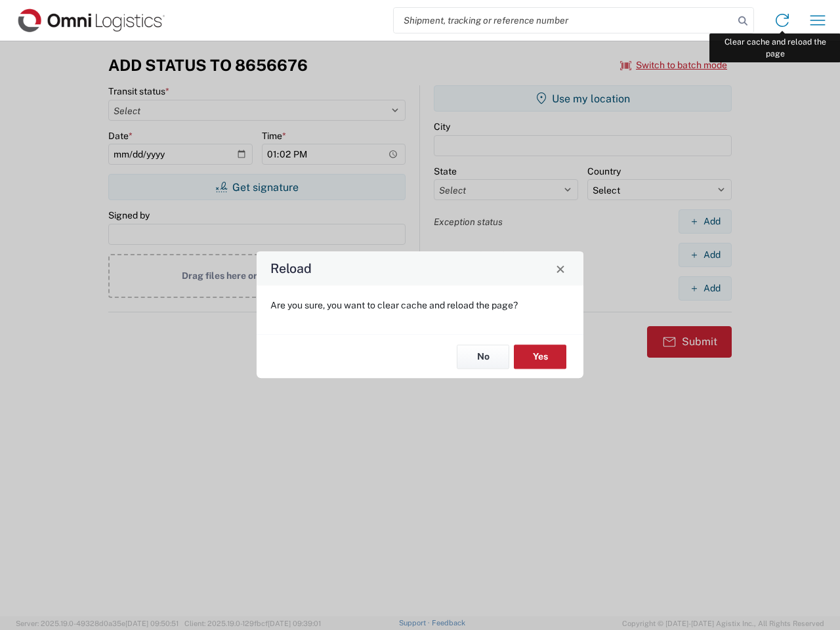 Image resolution: width=840 pixels, height=630 pixels. I want to click on p: Are you sure, you want to clear cache and reload the page?, so click(420, 305).